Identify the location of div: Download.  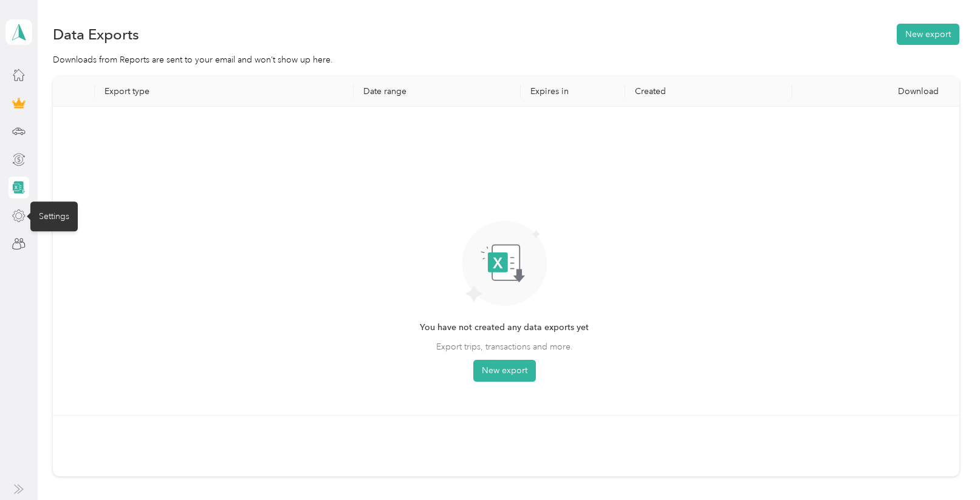
(875, 91).